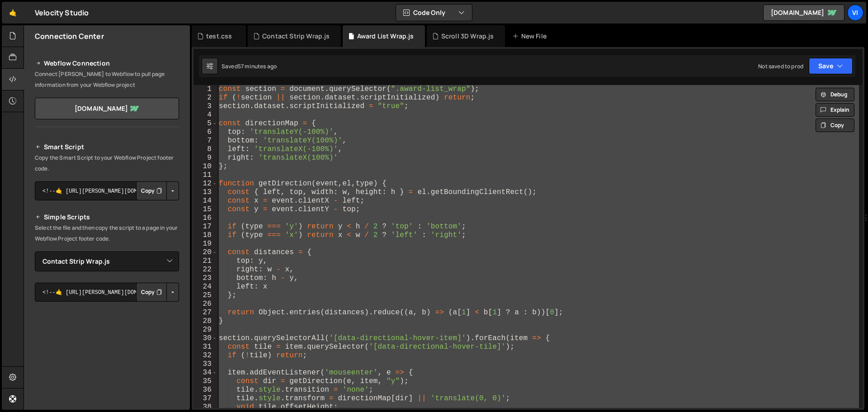  What do you see at coordinates (205, 201) in the screenshot?
I see `div: 14` at bounding box center [205, 201].